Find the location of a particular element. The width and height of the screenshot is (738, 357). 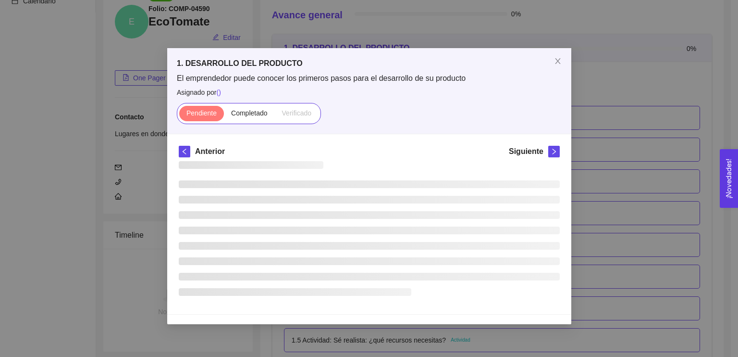

span: Pendiente is located at coordinates (201, 113).